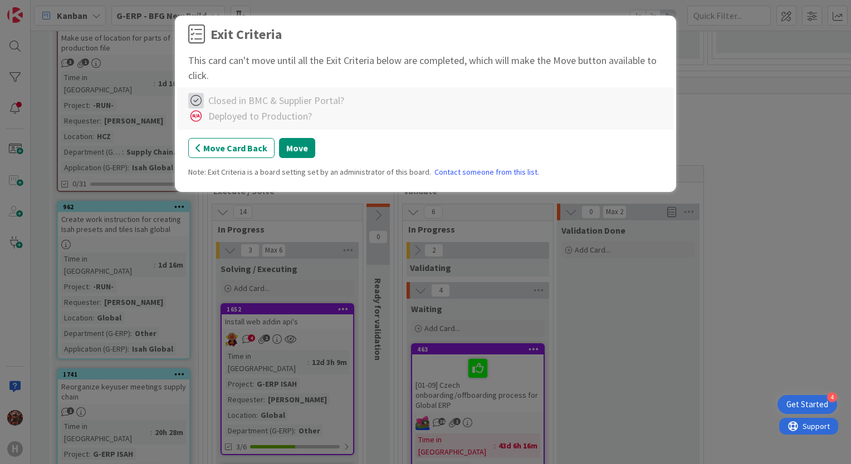  Describe the element at coordinates (807, 405) in the screenshot. I see `div: Get Started` at that location.